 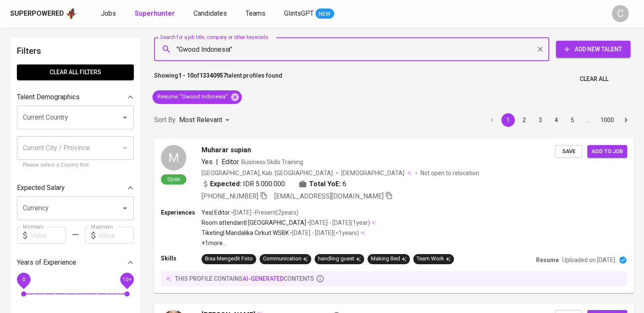 What do you see at coordinates (594, 79) in the screenshot?
I see `button: Clear All` at bounding box center [594, 79].